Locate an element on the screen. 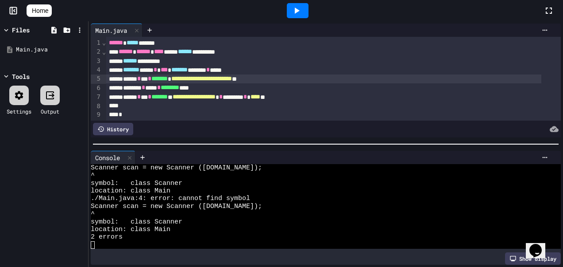 The image size is (563, 267). div: 3 is located at coordinates (96, 61).